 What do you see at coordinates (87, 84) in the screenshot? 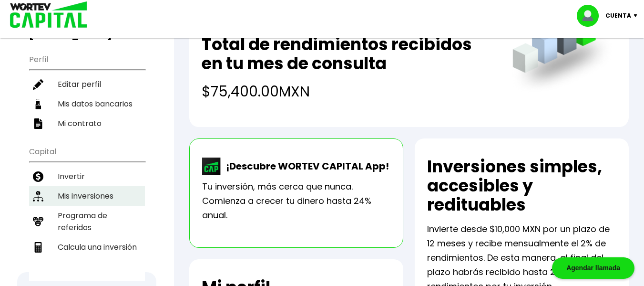
I see `li: Editar perfil` at bounding box center [87, 84].